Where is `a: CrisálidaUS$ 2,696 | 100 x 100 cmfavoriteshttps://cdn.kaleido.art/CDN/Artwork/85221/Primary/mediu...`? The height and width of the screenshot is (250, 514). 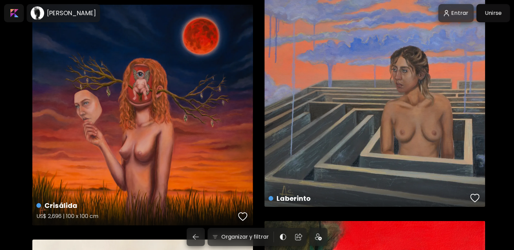 a: CrisálidaUS$ 2,696 | 100 x 100 cmfavoriteshttps://cdn.kaleido.art/CDN/Artwork/85221/Primary/mediu... is located at coordinates (142, 115).